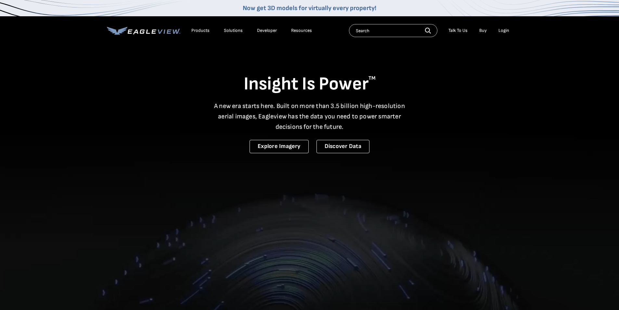 Image resolution: width=619 pixels, height=310 pixels. Describe the element at coordinates (302, 31) in the screenshot. I see `div: Resources` at that location.